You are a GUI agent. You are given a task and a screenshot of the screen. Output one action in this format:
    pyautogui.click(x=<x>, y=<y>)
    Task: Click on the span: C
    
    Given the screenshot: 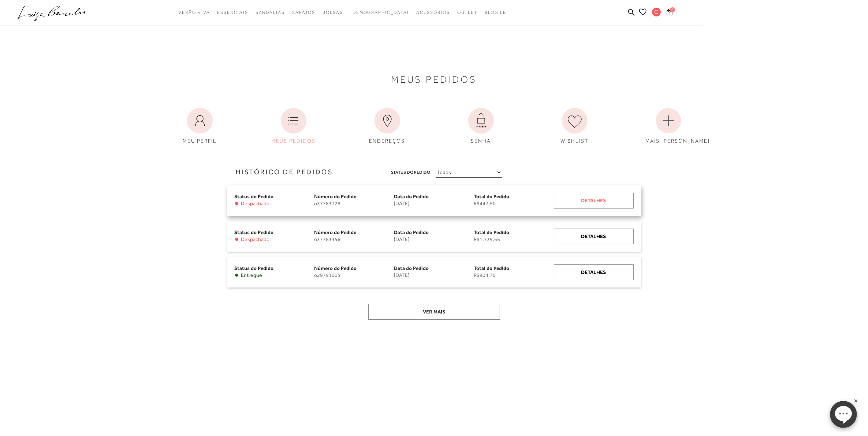 What is the action you would take?
    pyautogui.click(x=657, y=12)
    